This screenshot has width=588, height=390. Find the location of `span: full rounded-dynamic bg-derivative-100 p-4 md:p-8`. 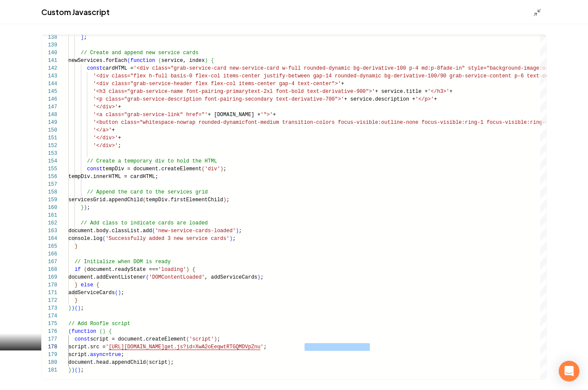

span: full rounded-dynamic bg-derivative-100 p-4 md:p-8 is located at coordinates (364, 68).